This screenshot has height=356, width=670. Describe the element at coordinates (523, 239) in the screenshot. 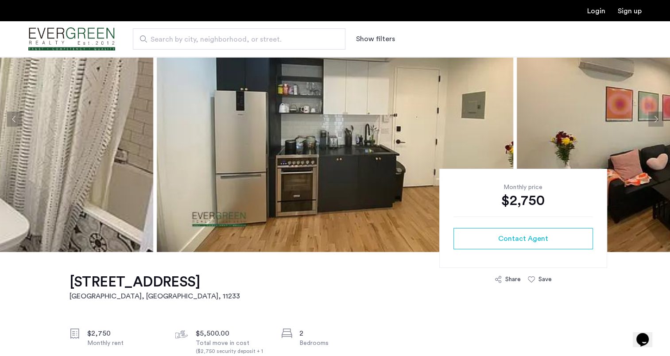

I see `button: button` at that location.